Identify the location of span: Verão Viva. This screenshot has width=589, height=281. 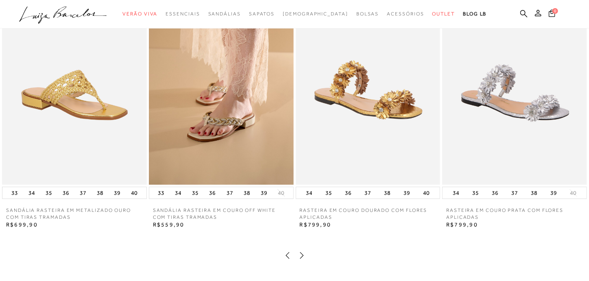
(140, 14).